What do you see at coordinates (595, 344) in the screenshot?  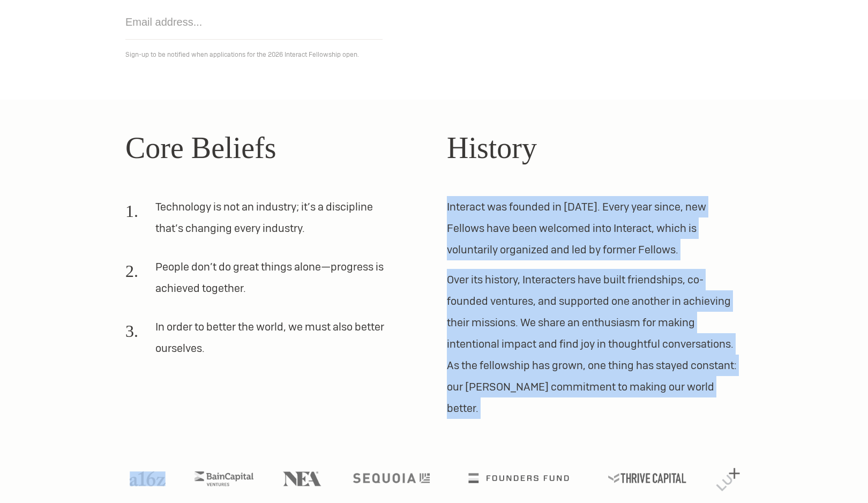 I see `p: Over its history, Interacters have built friendships, co-founded ventures, and supported one anot...` at bounding box center [595, 344].